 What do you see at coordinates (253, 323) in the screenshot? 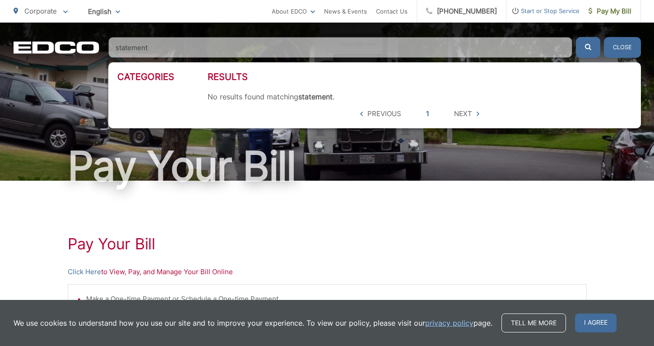
I see `p: We use cookies to understand how you use our site and to improve your experience. To view our pol...` at bounding box center [253, 323].